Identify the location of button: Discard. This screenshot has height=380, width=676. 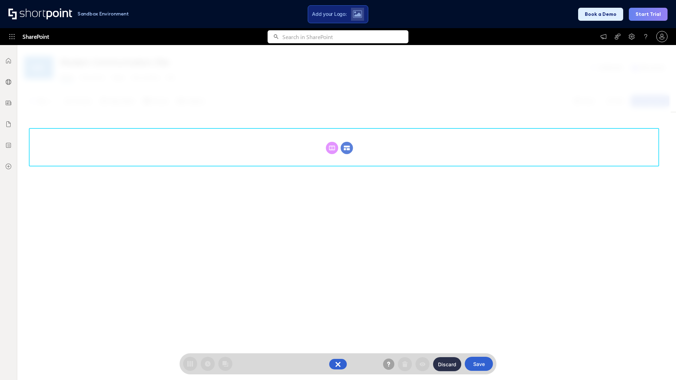
(447, 364).